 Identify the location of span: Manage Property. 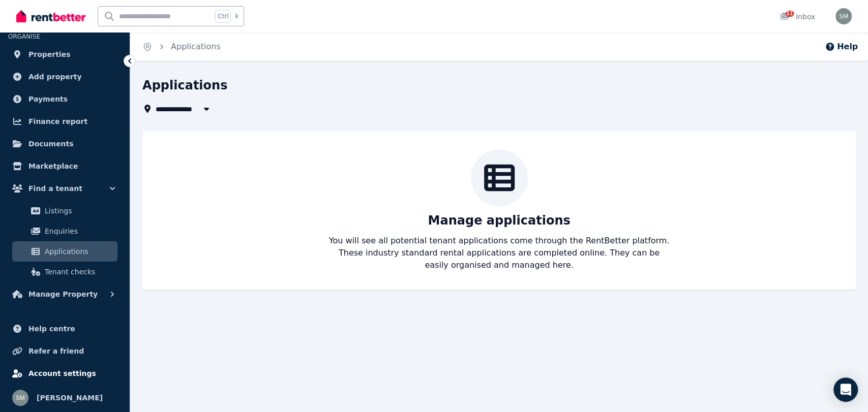
(63, 294).